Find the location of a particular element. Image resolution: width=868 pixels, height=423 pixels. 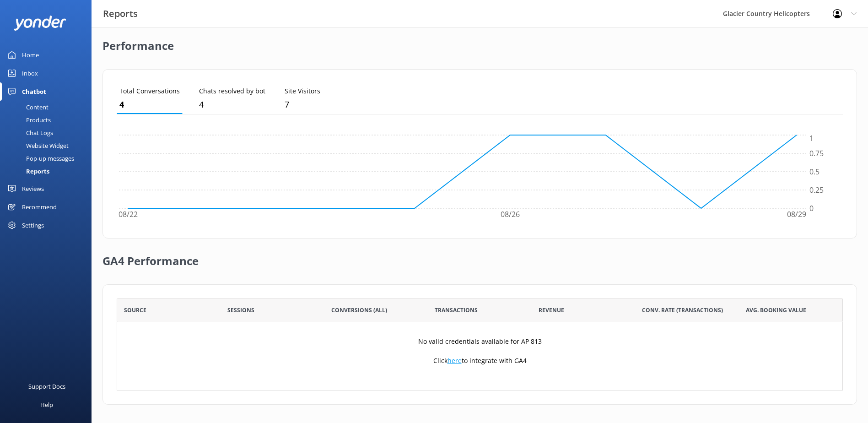

div: Home is located at coordinates (31, 55).